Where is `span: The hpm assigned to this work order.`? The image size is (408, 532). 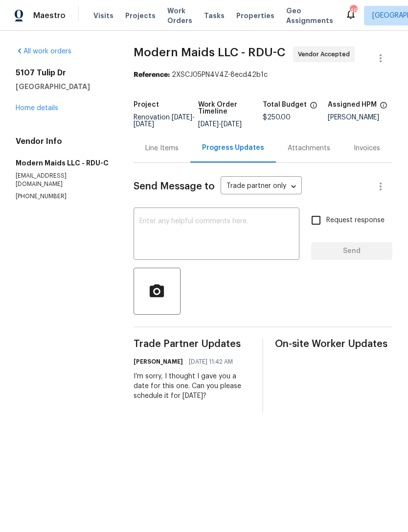
span: The hpm assigned to this work order. is located at coordinates (384, 108).